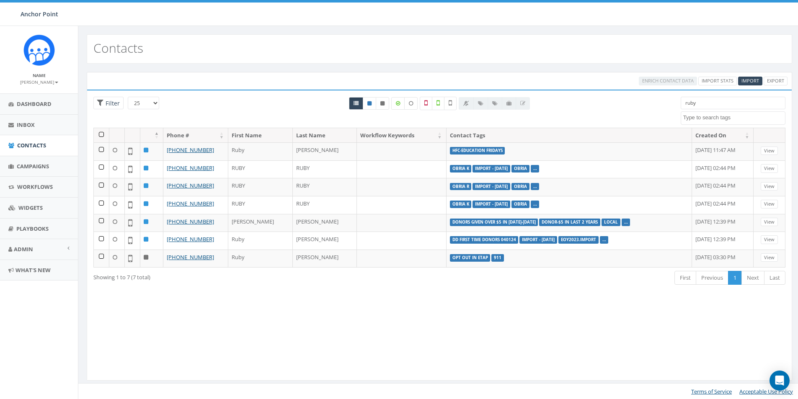 The image size is (798, 399). Describe the element at coordinates (111, 103) in the screenshot. I see `span: Filter` at that location.